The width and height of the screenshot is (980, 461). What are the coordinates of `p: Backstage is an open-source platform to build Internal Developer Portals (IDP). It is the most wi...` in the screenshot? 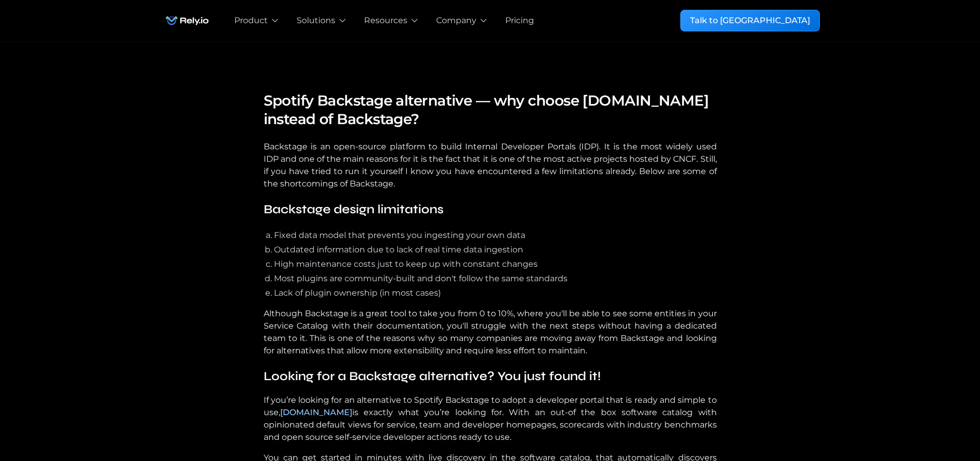 It's located at (490, 165).